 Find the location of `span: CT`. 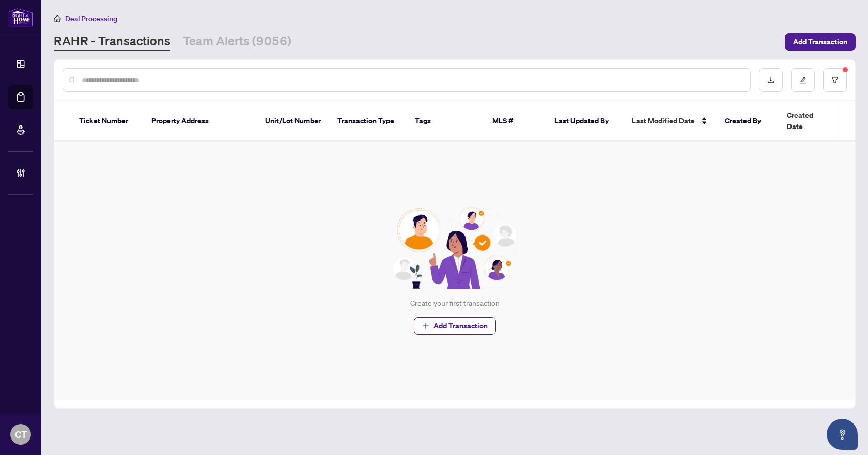

span: CT is located at coordinates (21, 434).